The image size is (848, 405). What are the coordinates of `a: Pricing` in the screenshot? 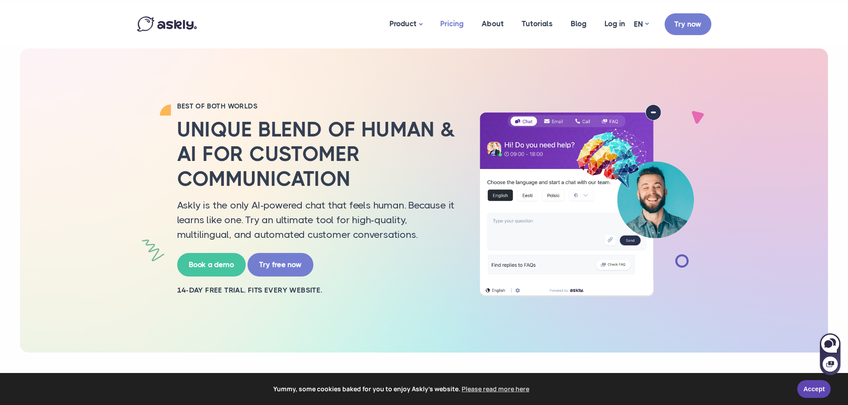 It's located at (452, 24).